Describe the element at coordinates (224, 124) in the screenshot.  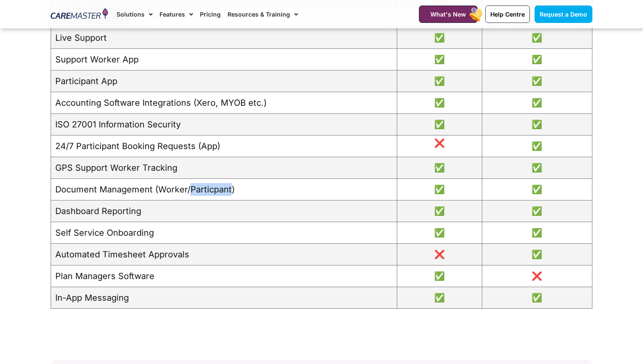
I see `td: ISO 27001 Information Security` at that location.